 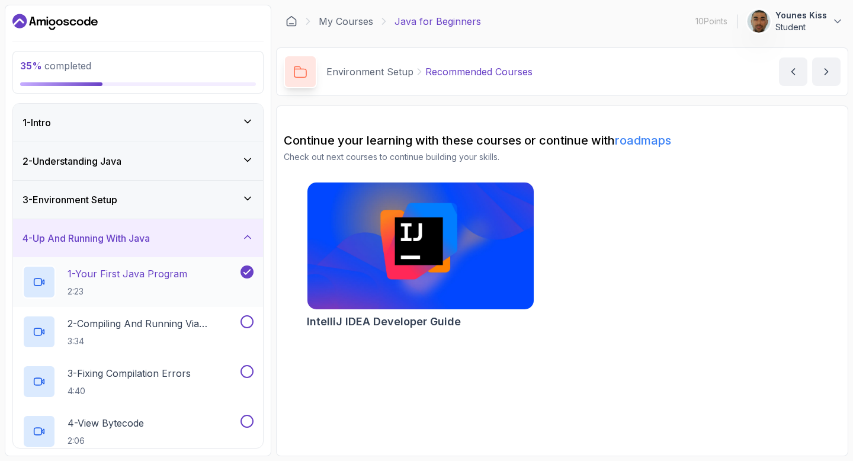 What do you see at coordinates (801, 15) in the screenshot?
I see `p: Younes Kiss` at bounding box center [801, 15].